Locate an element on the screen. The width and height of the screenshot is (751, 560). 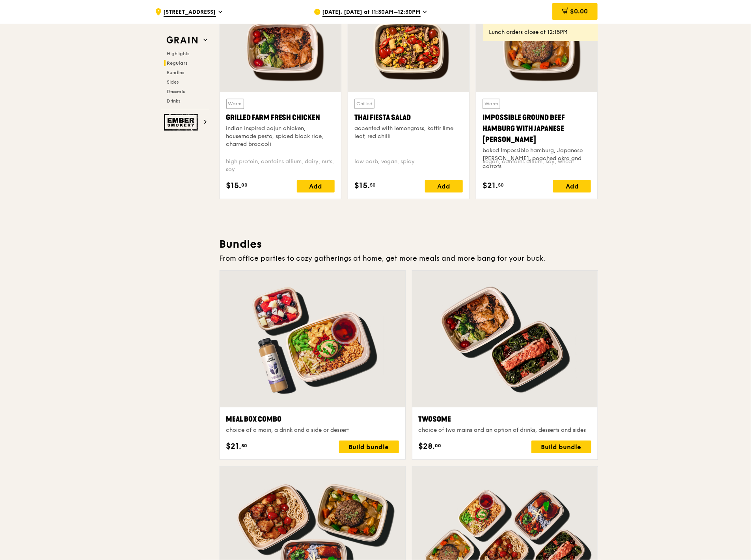
span: Bundles is located at coordinates (176, 72).